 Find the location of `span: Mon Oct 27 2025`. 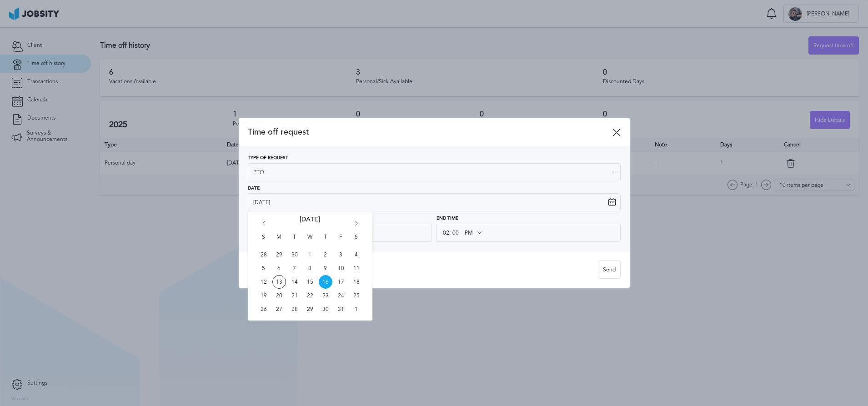

span: Mon Oct 27 2025 is located at coordinates (279, 309).